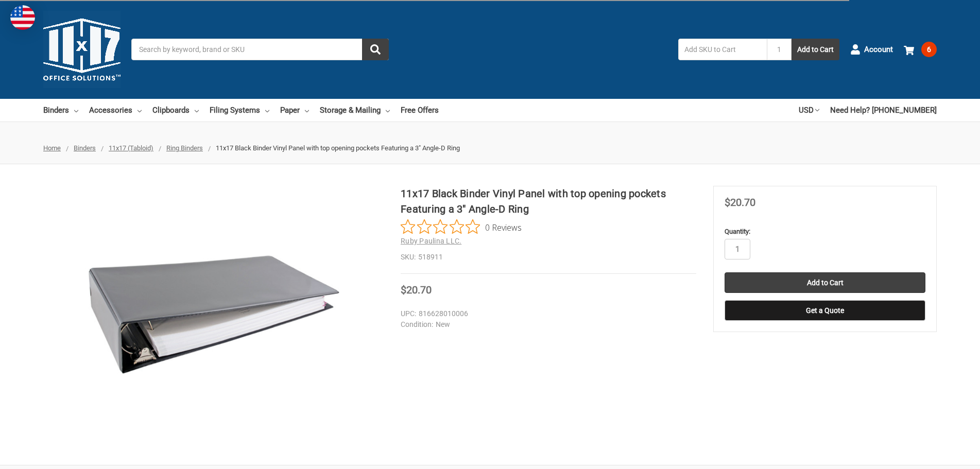  What do you see at coordinates (549, 201) in the screenshot?
I see `h1: 11x17 Black Binder Vinyl Panel with top opening pockets Featuring a 3" Angle-D Ring` at bounding box center [549, 201].